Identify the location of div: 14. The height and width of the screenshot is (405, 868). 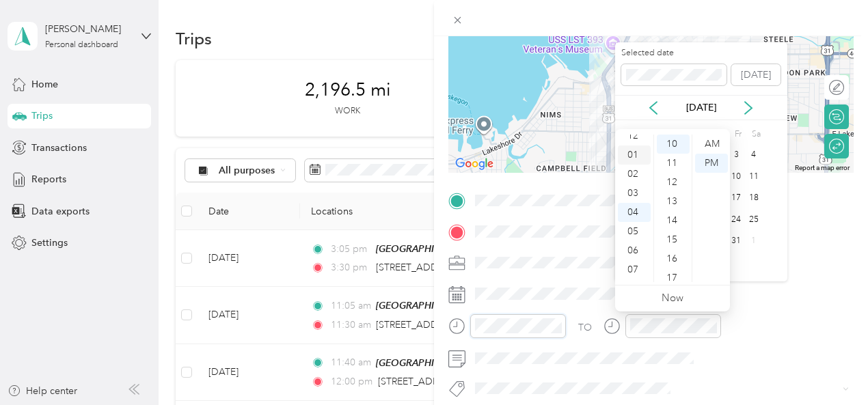
(673, 220).